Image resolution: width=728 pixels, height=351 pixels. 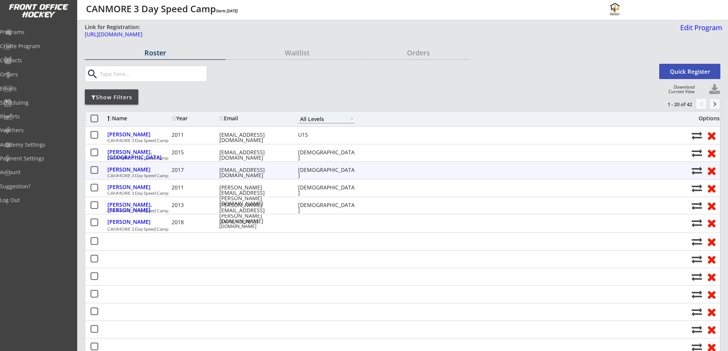 I want to click on div: Link for Registration:, so click(x=113, y=27).